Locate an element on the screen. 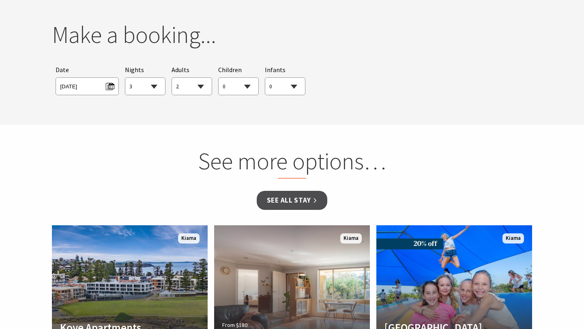  span: Date is located at coordinates (62, 70).